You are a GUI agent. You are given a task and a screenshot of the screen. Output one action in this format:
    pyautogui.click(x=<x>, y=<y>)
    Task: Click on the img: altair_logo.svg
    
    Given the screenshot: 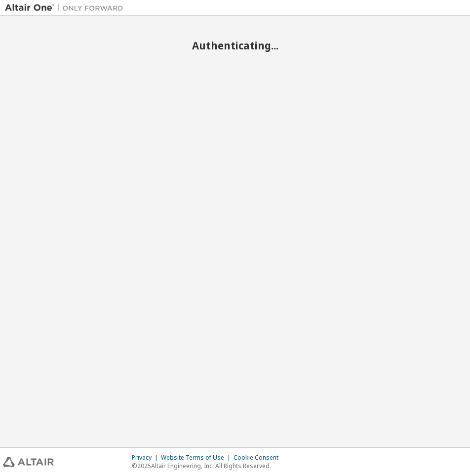 What is the action you would take?
    pyautogui.click(x=29, y=462)
    